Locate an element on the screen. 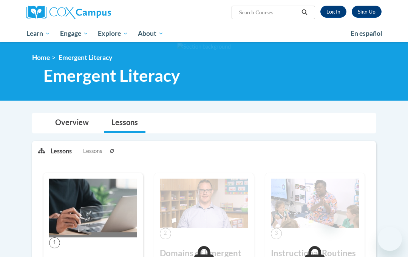  div: Main menu is located at coordinates (204, 34).